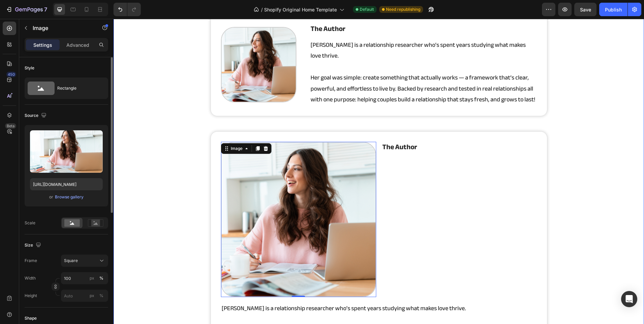 The height and width of the screenshot is (324, 644). I want to click on button: 7, so click(27, 10).